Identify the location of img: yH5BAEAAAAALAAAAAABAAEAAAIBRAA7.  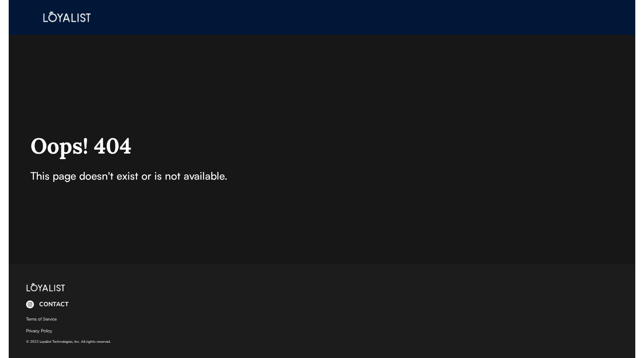
(612, 17).